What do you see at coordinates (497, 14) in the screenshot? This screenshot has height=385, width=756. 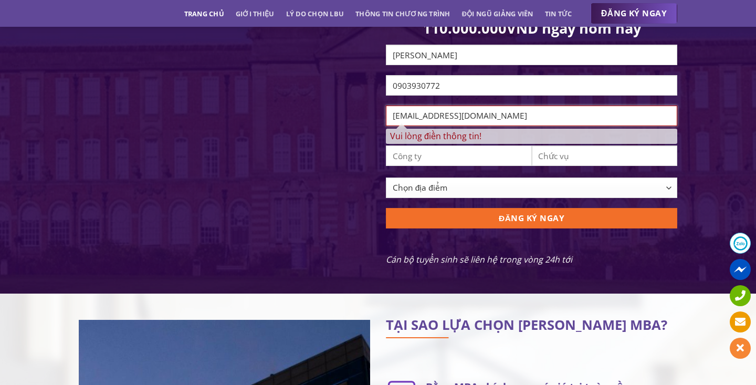 I see `a: Đội ngũ giảng viên` at bounding box center [497, 14].